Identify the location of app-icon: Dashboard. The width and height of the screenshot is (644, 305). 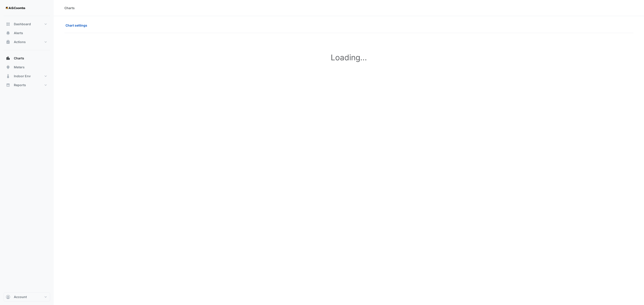
(8, 24).